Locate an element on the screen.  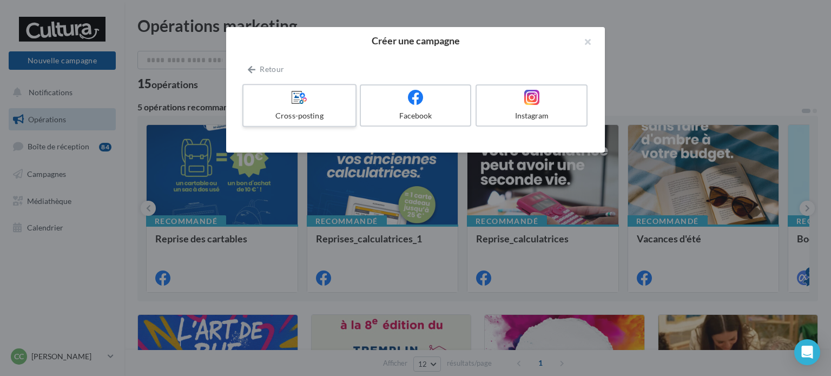
div: Open Intercom Messenger is located at coordinates (808, 352).